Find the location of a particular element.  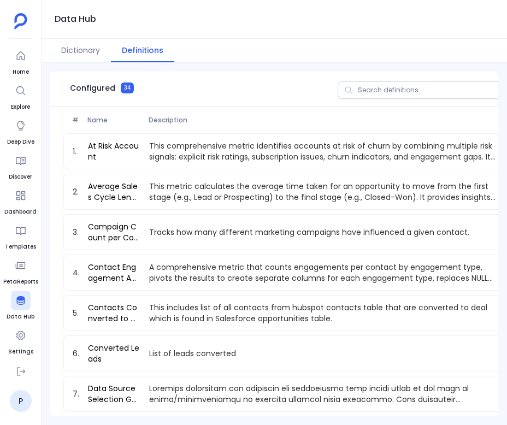

a: Data Source Selection Guidelines is located at coordinates (114, 394).